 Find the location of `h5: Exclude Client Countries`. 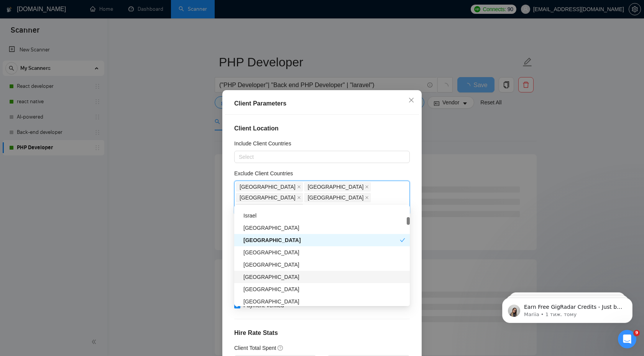

h5: Exclude Client Countries is located at coordinates (263, 173).